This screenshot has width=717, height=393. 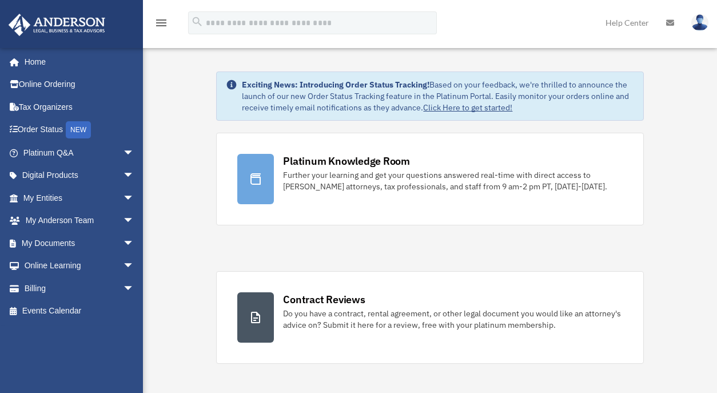 I want to click on a: Billingarrow_drop_down, so click(x=80, y=288).